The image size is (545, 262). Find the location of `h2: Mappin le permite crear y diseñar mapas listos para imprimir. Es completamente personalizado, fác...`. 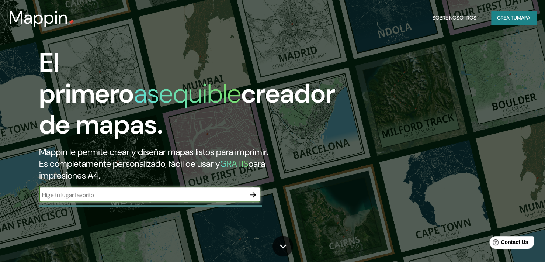

h2: Mappin le permite crear y diseñar mapas listos para imprimir. Es completamente personalizado, fác... is located at coordinates (175, 164).